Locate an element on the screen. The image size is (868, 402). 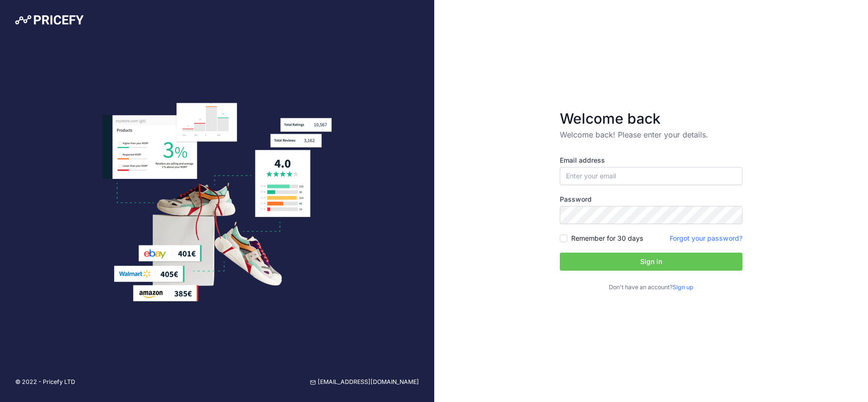
a: Forgot your password? is located at coordinates (706, 238).